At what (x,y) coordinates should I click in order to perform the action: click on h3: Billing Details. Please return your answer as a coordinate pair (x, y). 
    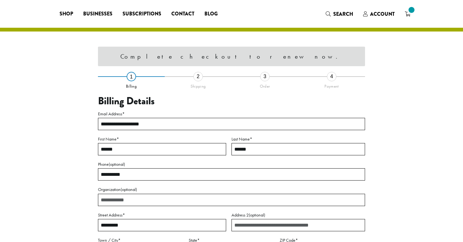
    Looking at the image, I should click on (232, 101).